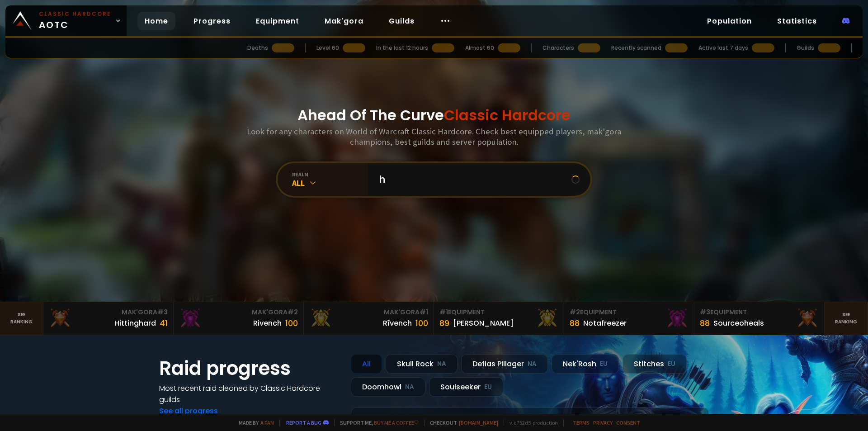 The image size is (868, 431). What do you see at coordinates (397, 322) in the screenshot?
I see `div: Rîvench` at bounding box center [397, 322].